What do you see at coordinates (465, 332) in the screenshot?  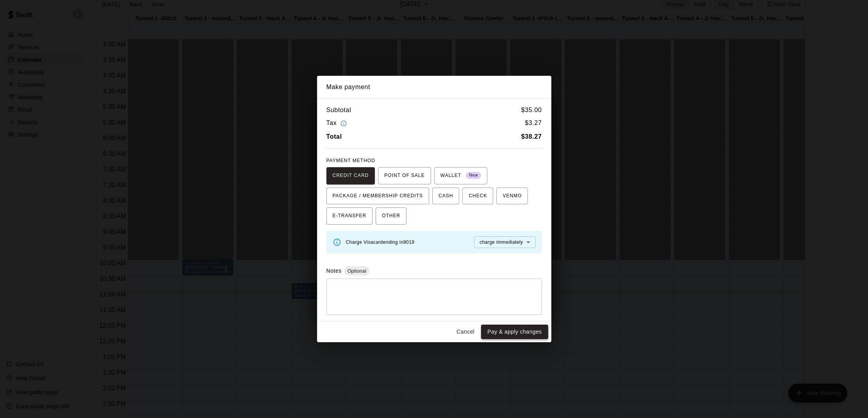 I see `button: Cancel` at bounding box center [465, 332].